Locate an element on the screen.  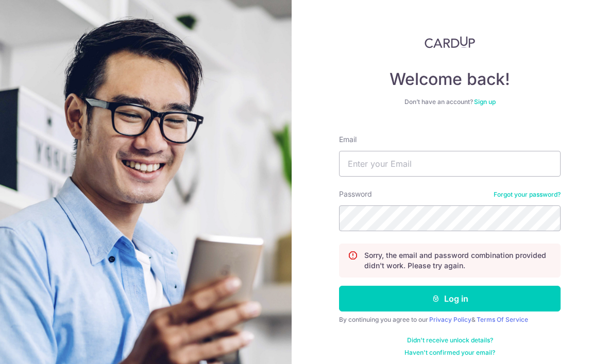
a: Privacy Policy is located at coordinates (450, 319).